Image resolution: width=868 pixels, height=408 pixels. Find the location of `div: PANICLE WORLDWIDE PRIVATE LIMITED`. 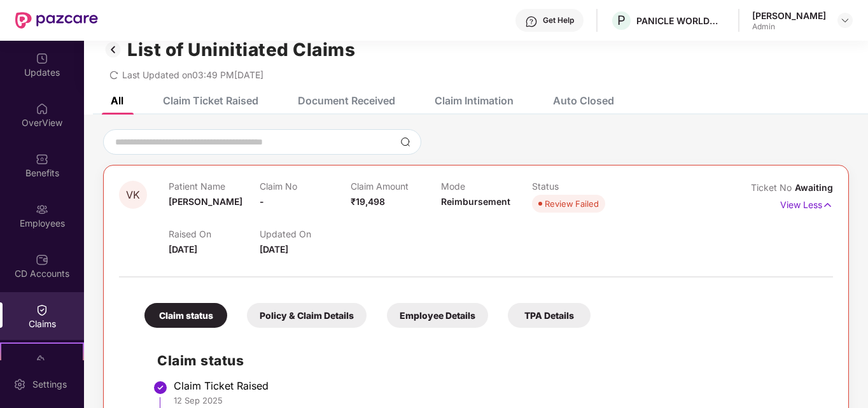

div: PANICLE WORLDWIDE PRIVATE LIMITED is located at coordinates (681, 21).